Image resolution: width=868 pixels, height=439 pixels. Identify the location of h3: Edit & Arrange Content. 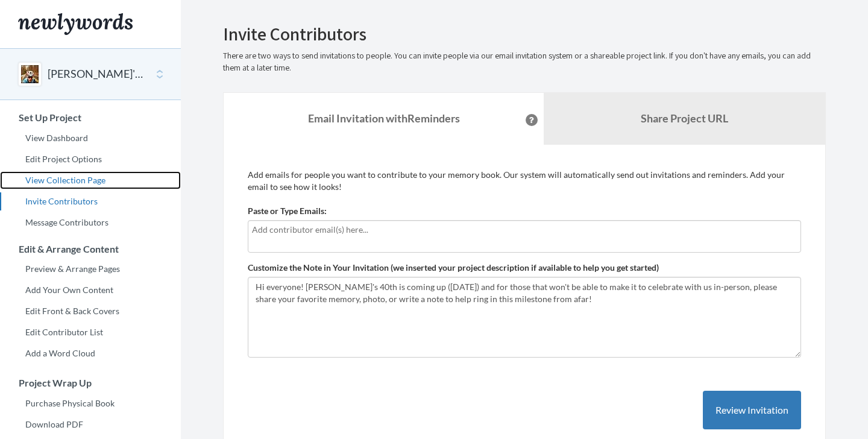
(90, 249).